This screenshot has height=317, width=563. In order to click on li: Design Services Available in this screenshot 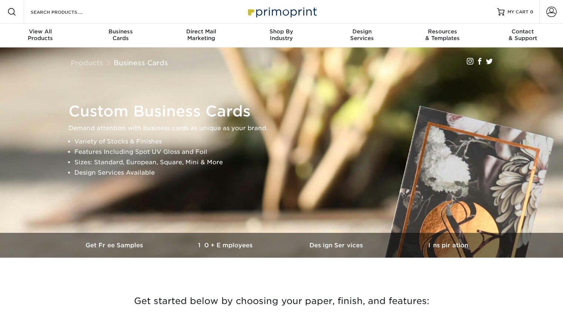, I will do `click(288, 173)`.